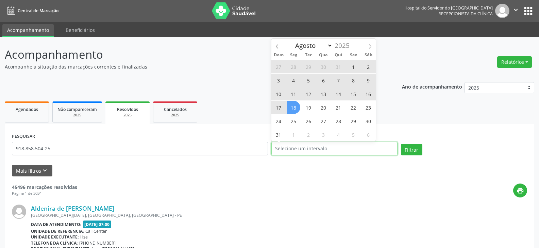  Describe the element at coordinates (368, 80) in the screenshot. I see `span: Agosto 9, 2025` at that location.